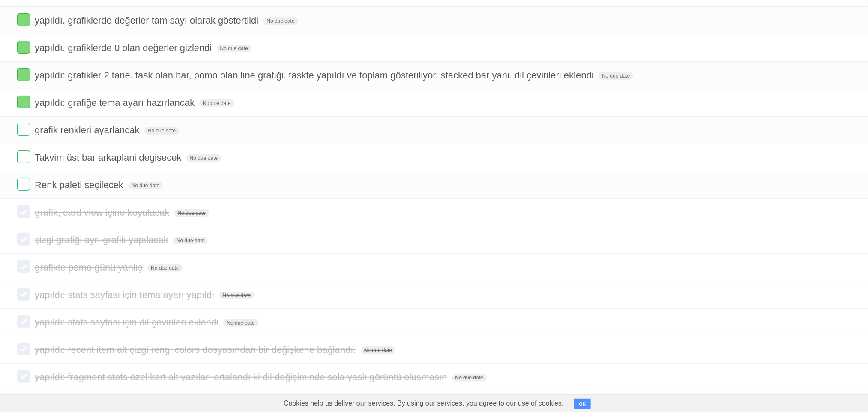 The width and height of the screenshot is (868, 412). Describe the element at coordinates (242, 377) in the screenshot. I see `span: yapıldı: fragment stats özel kart alt yazıları ortalandı ki dil değişiminde sola yaslı görüntü ol...` at that location.